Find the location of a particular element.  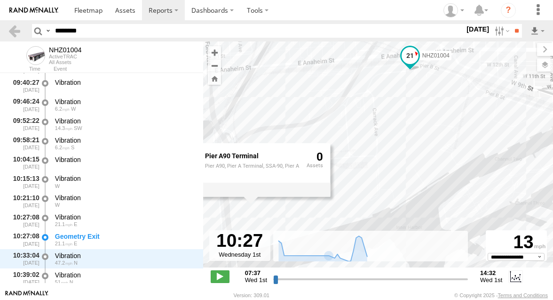

button: Zoom out is located at coordinates (215, 65).